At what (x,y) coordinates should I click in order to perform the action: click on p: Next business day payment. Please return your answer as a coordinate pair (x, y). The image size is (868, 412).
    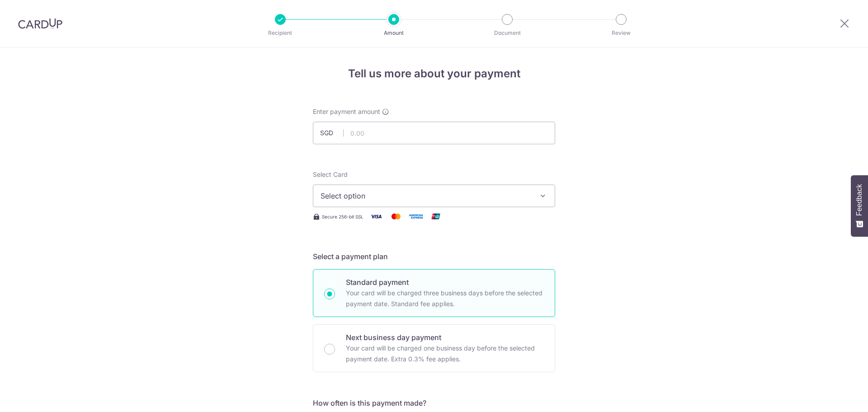
    Looking at the image, I should click on (445, 337).